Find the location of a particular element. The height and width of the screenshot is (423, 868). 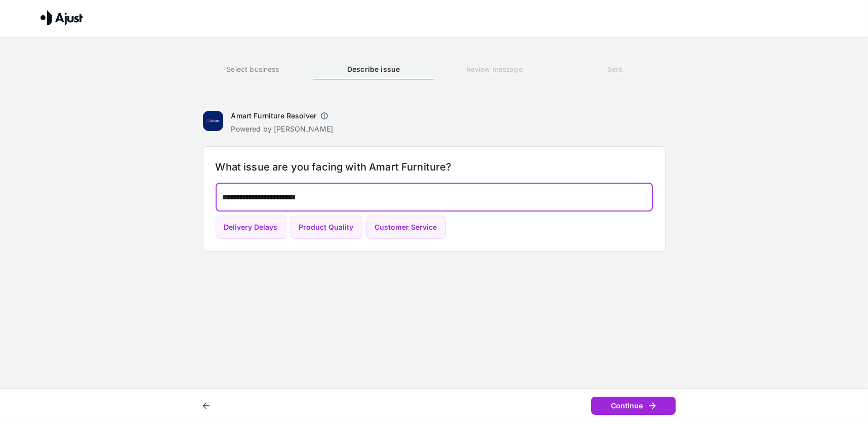

h6: Review message is located at coordinates (495, 70).